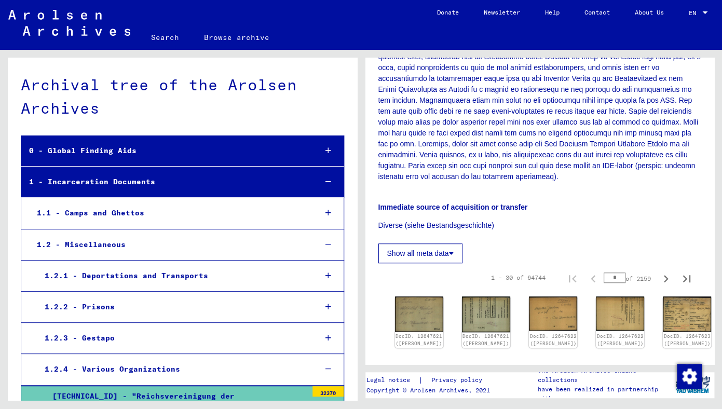 The height and width of the screenshot is (409, 722). I want to click on div: 1.2 - Miscellaneous, so click(169, 245).